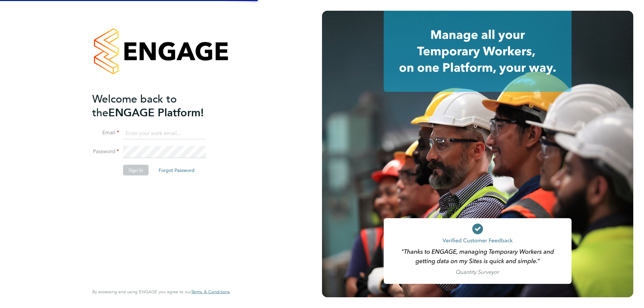 The height and width of the screenshot is (308, 644). What do you see at coordinates (164, 134) in the screenshot?
I see `input: Enter your work email...` at bounding box center [164, 134].